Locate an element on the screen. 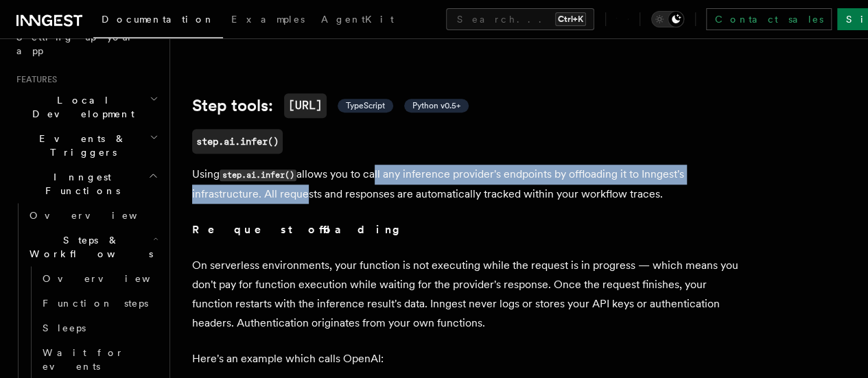 This screenshot has width=868, height=378. span: Python v0.5+ is located at coordinates (437, 106).